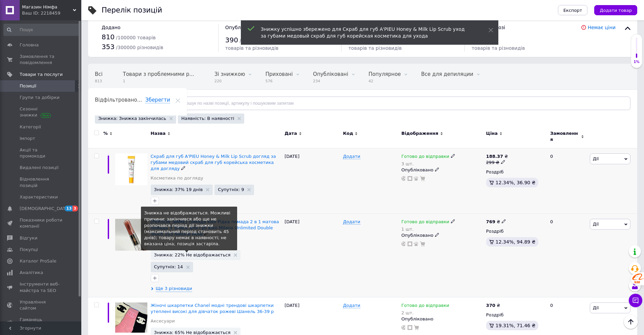  I want to click on span: / 1163, so click(247, 41).